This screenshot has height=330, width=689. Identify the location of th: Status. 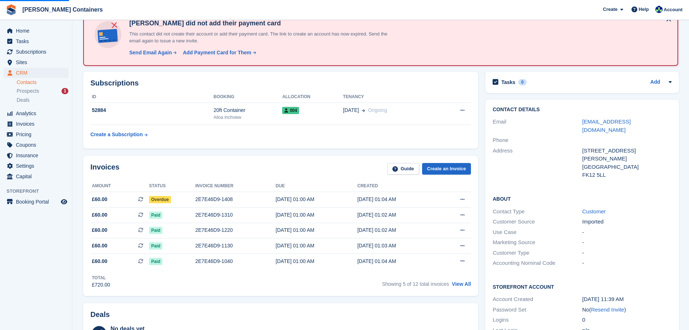
(172, 186).